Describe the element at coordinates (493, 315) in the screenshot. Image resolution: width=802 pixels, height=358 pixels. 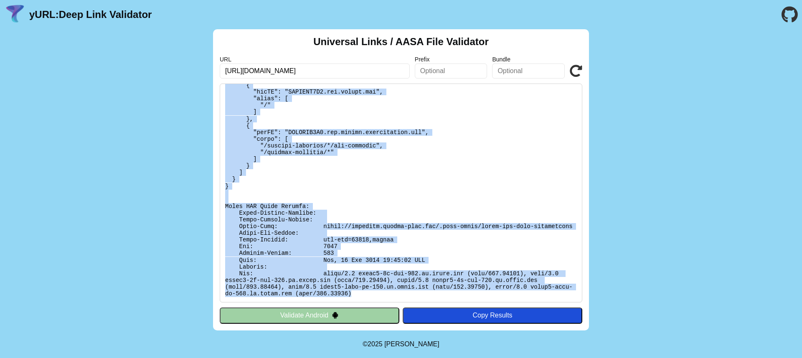
I see `button: Copy Results` at that location.